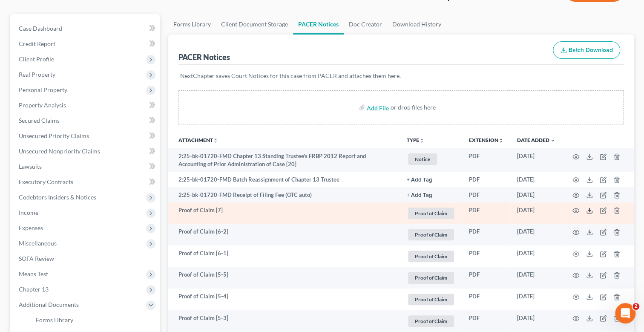 This screenshot has width=644, height=332. Describe the element at coordinates (254, 24) in the screenshot. I see `a: Client Document Storage` at that location.